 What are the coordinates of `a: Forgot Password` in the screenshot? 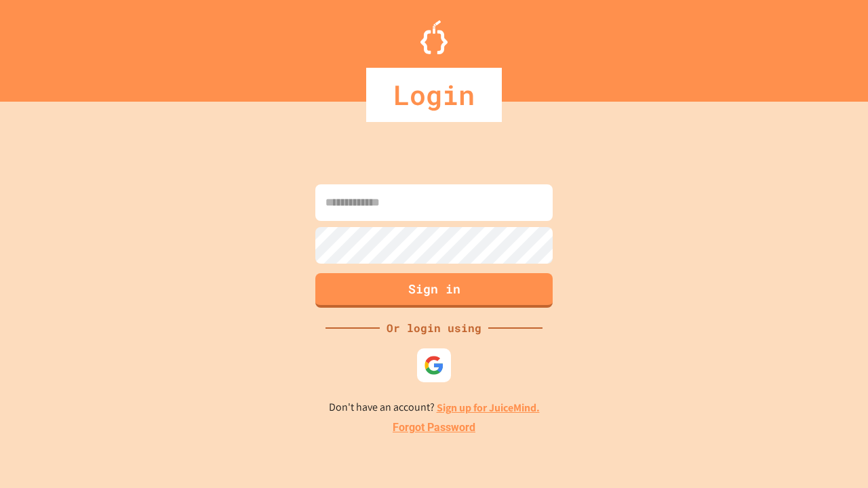 It's located at (434, 427).